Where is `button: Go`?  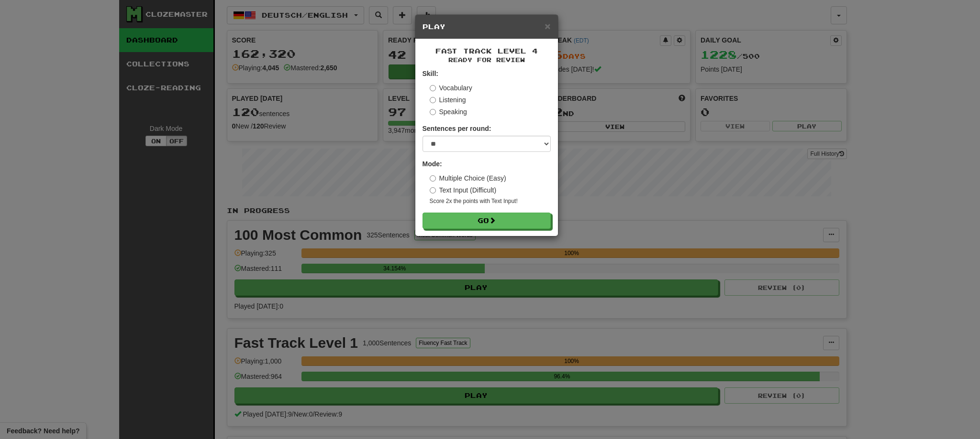
button: Go is located at coordinates (486, 221).